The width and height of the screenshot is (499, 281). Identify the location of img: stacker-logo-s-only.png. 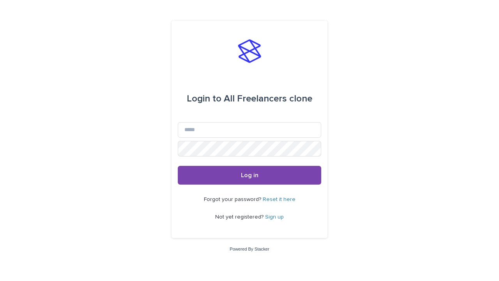
(249, 51).